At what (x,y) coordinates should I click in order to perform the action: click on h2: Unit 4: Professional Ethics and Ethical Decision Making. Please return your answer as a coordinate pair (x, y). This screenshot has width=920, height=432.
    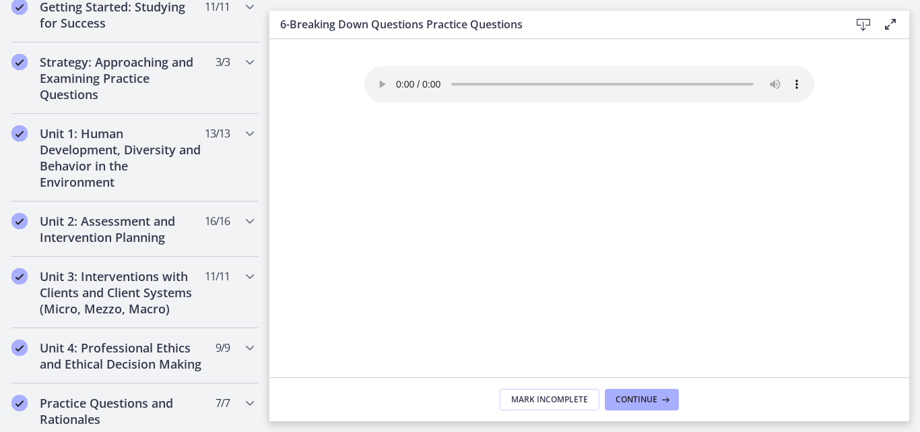
    Looking at the image, I should click on (122, 356).